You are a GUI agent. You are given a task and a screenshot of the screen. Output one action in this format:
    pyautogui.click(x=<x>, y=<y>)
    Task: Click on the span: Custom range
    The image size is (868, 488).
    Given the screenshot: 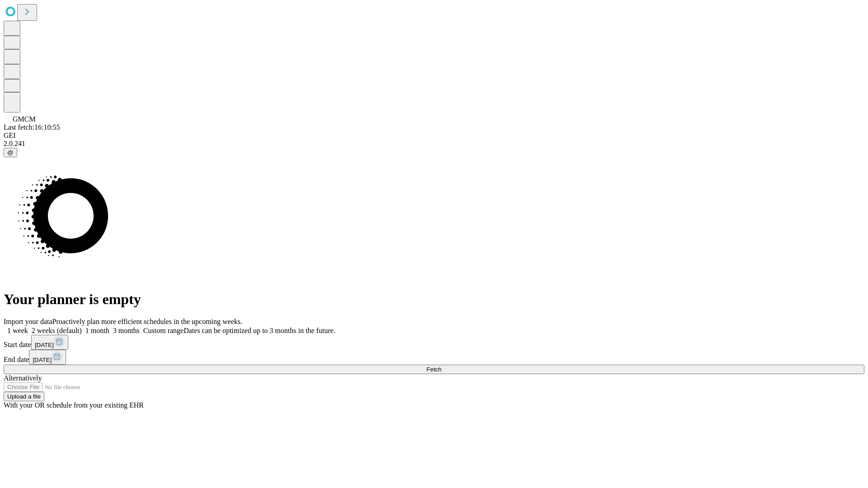 What is the action you would take?
    pyautogui.click(x=163, y=331)
    